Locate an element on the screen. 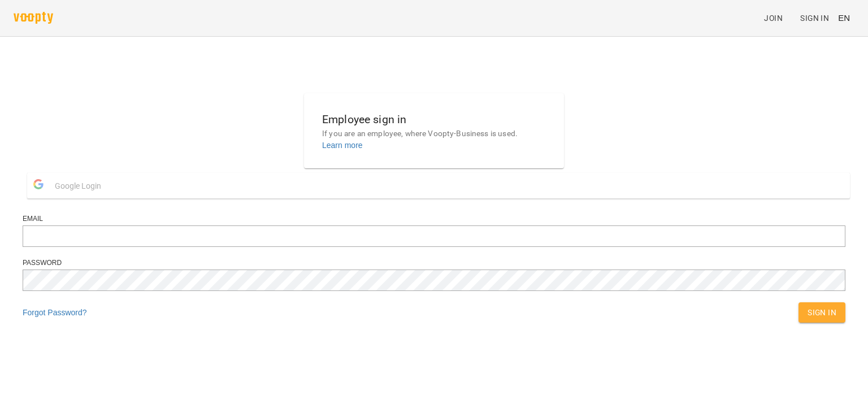 The image size is (868, 417). button: Employee sign inIf you are an employee, where Voopty-Business is used.Learn more is located at coordinates (434, 130).